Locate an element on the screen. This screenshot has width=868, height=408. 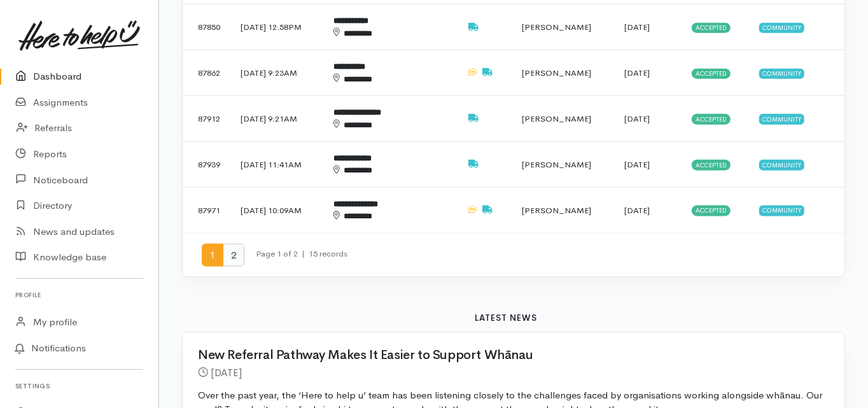
td: 87939 is located at coordinates (206, 164).